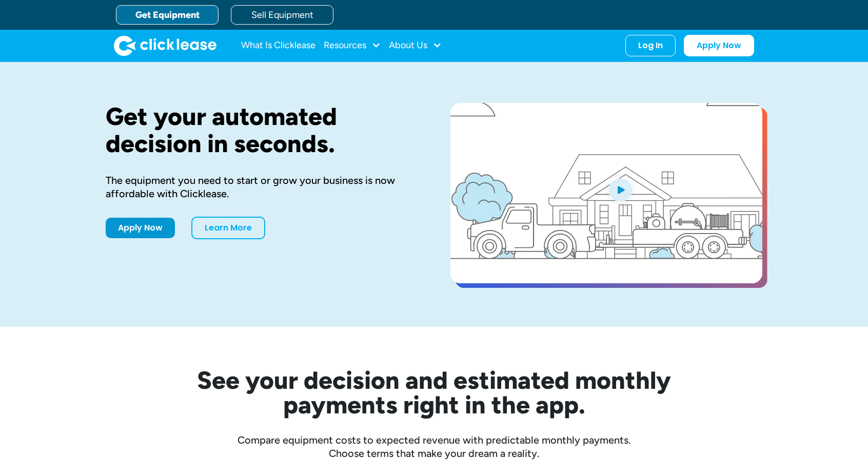 The image size is (868, 460). I want to click on a: open lightbox, so click(607, 193).